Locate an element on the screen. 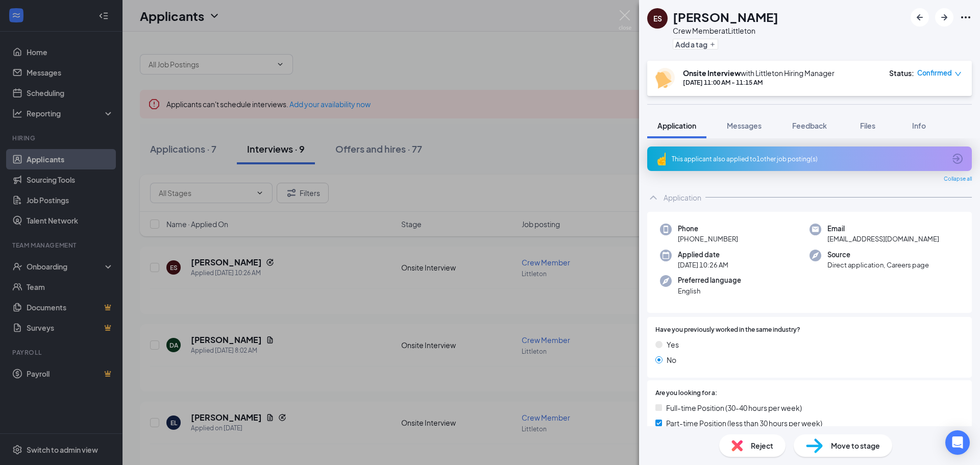 This screenshot has width=980, height=465. div: Open Intercom Messenger is located at coordinates (957, 442).